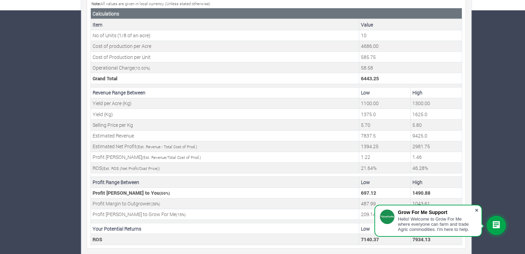  Describe the element at coordinates (97, 25) in the screenshot. I see `b: Item` at that location.